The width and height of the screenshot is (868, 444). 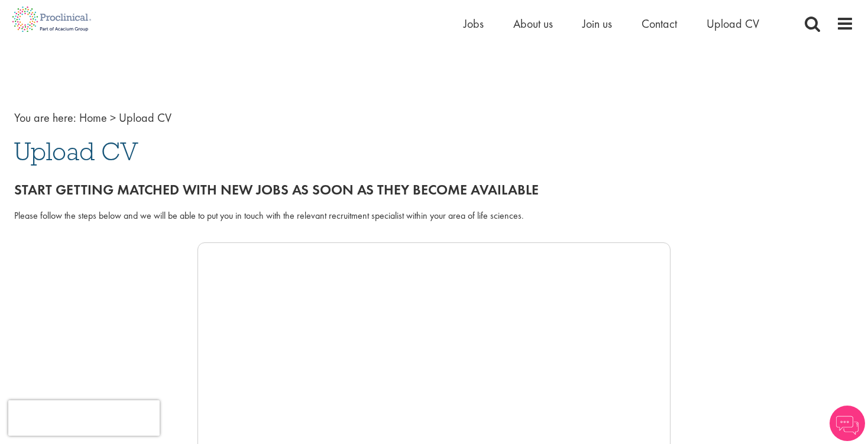 What do you see at coordinates (847, 423) in the screenshot?
I see `img: Chatbot` at bounding box center [847, 423].